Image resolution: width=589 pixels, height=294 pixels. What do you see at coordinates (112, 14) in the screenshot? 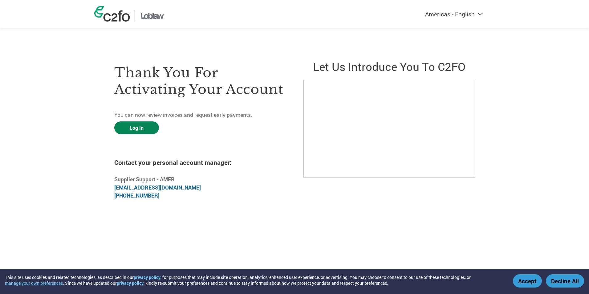
I see `img: c2fo logo` at bounding box center [112, 14].